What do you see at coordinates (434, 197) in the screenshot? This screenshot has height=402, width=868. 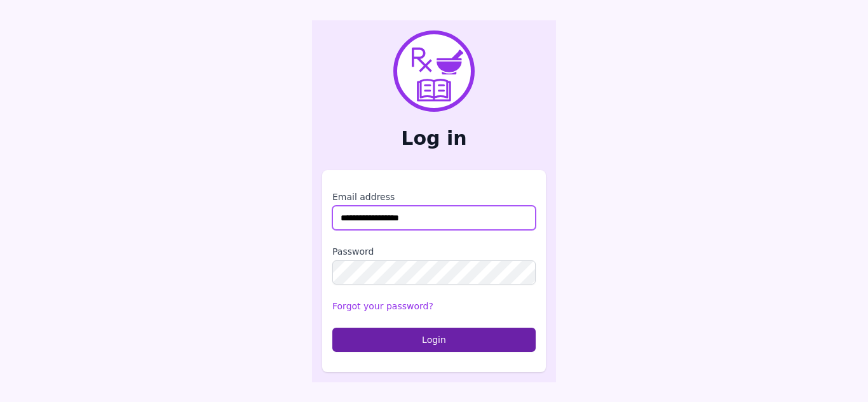 I see `label: Email address` at bounding box center [434, 197].